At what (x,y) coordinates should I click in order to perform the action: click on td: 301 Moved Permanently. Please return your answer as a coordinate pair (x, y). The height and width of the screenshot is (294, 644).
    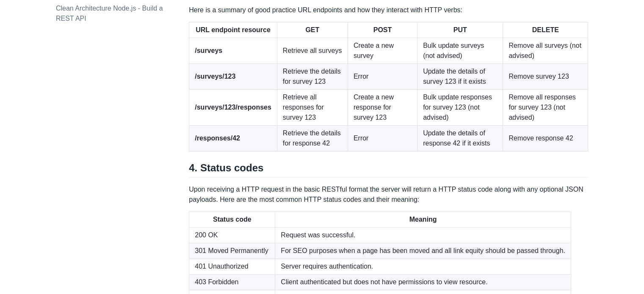
    Looking at the image, I should click on (232, 251).